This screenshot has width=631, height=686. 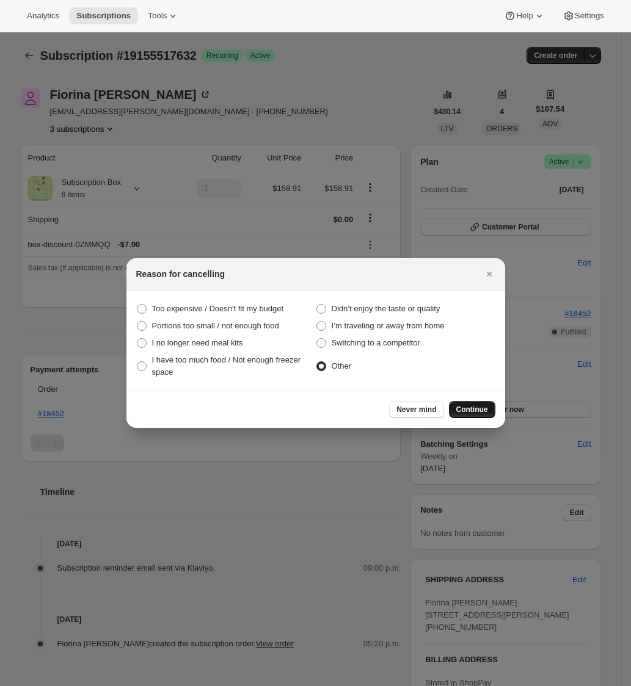 What do you see at coordinates (227, 366) in the screenshot?
I see `span: I have too much food / Not enough freezer space` at bounding box center [227, 366].